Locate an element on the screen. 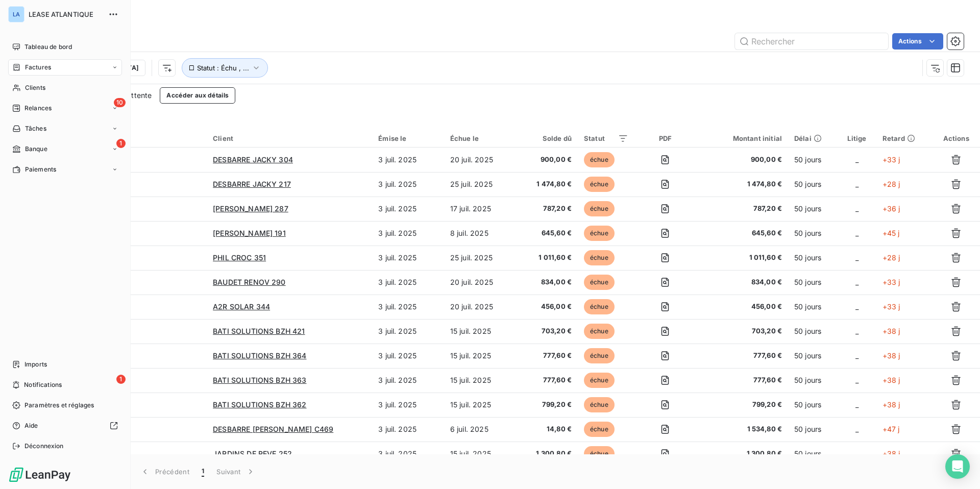  span: 14,80 € is located at coordinates (547, 429).